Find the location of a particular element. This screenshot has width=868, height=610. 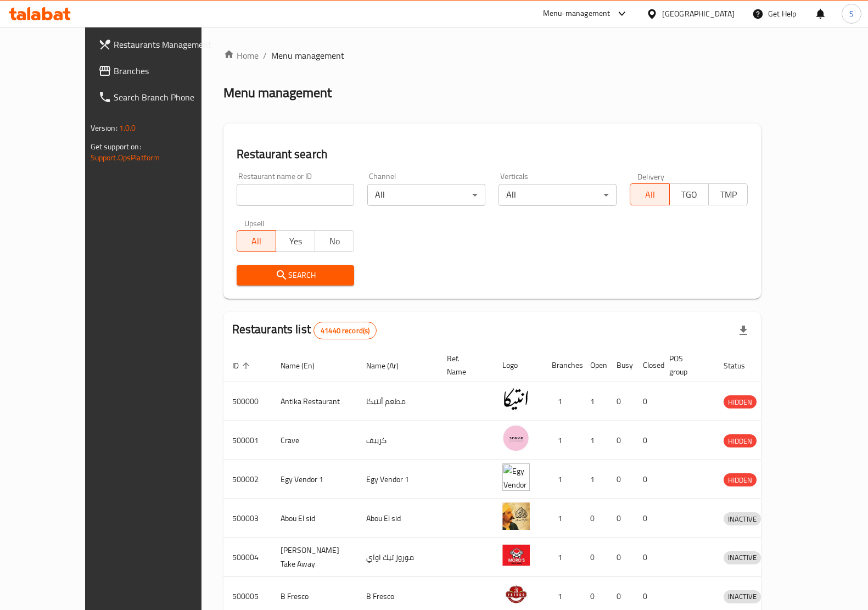

span: 1.0.0 is located at coordinates (127, 128).